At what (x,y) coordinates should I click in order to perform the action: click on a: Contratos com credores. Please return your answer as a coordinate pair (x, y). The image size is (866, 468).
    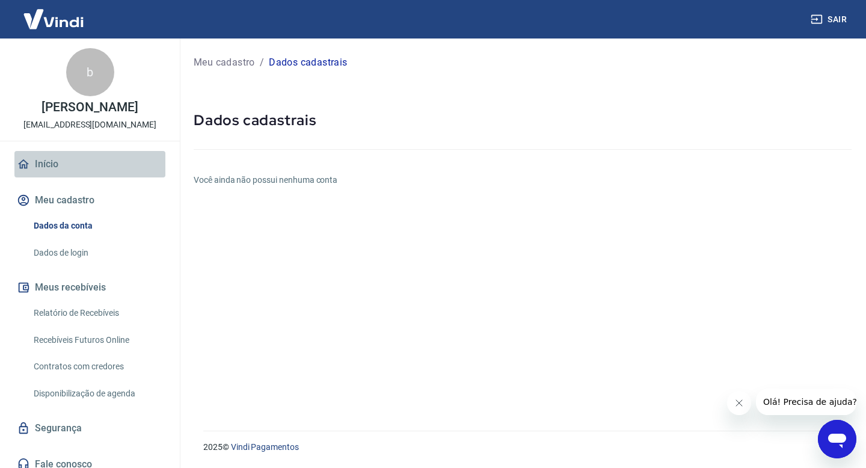
    Looking at the image, I should click on (97, 366).